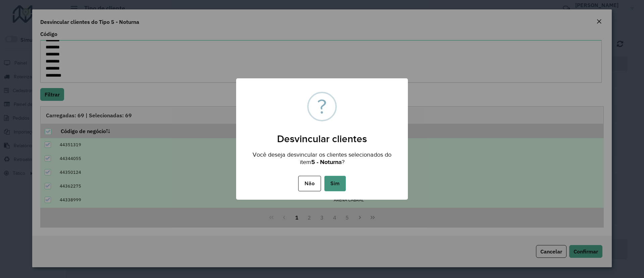 This screenshot has height=278, width=644. What do you see at coordinates (322, 156) in the screenshot?
I see `div: Você deseja desvincular os clientes selecionados do item ?` at bounding box center [322, 156].